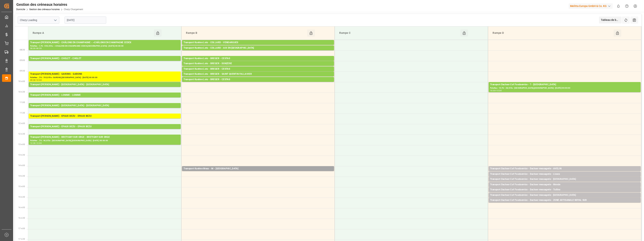 The height and width of the screenshot is (241, 644). Describe the element at coordinates (33, 48) in the screenshot. I see `div: 08:00` at that location.